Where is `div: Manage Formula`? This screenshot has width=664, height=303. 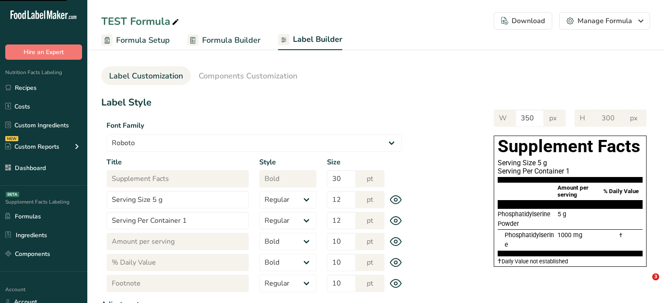 div: Manage Formula is located at coordinates (604, 21).